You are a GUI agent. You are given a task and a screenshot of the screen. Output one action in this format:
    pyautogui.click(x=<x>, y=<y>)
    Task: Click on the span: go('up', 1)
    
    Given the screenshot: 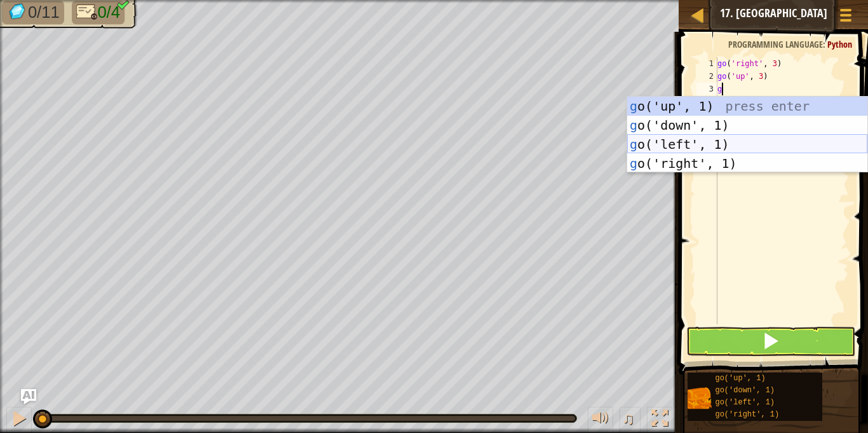 What is the action you would take?
    pyautogui.click(x=740, y=379)
    